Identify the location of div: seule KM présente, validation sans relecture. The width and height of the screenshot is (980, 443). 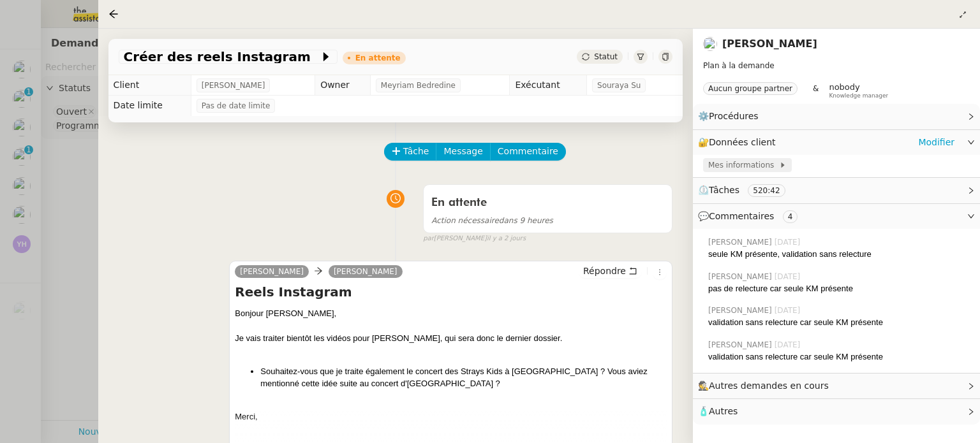
(839, 254).